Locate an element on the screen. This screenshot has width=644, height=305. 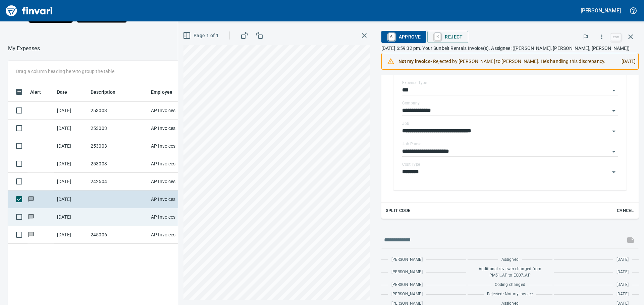
span: Rejected: Not my invoice is located at coordinates (510, 295).